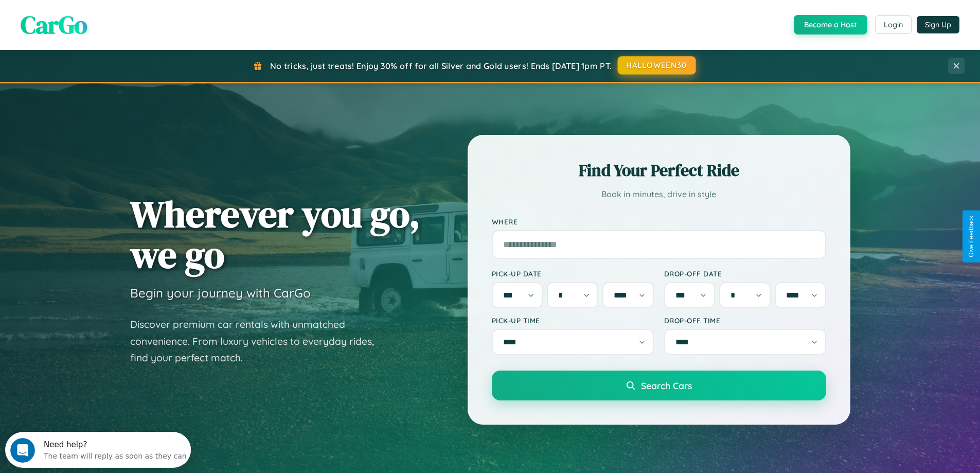 The height and width of the screenshot is (473, 980). I want to click on label: Drop-off Time, so click(745, 320).